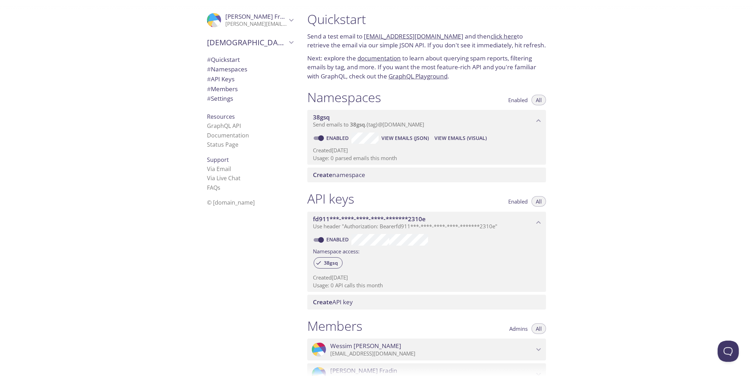 This screenshot has height=376, width=753. What do you see at coordinates (221, 79) in the screenshot?
I see `span: API Keys` at bounding box center [221, 79].